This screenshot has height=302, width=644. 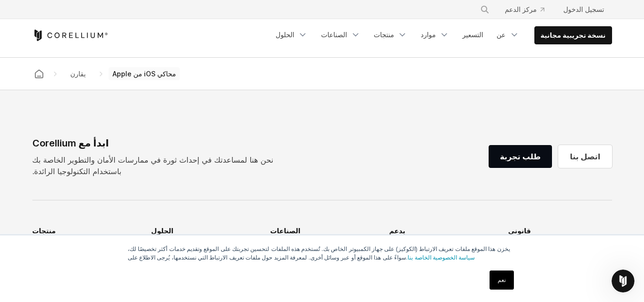 What do you see at coordinates (573, 35) in the screenshot?
I see `font: نسخة تجريبية مجانية` at bounding box center [573, 35].